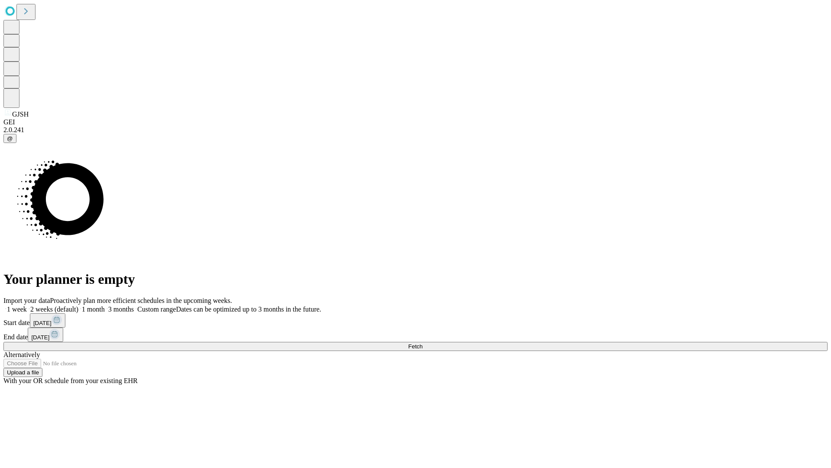 The width and height of the screenshot is (831, 468). Describe the element at coordinates (249, 309) in the screenshot. I see `span: Dates can be optimized up to 3 months in the future.` at that location.